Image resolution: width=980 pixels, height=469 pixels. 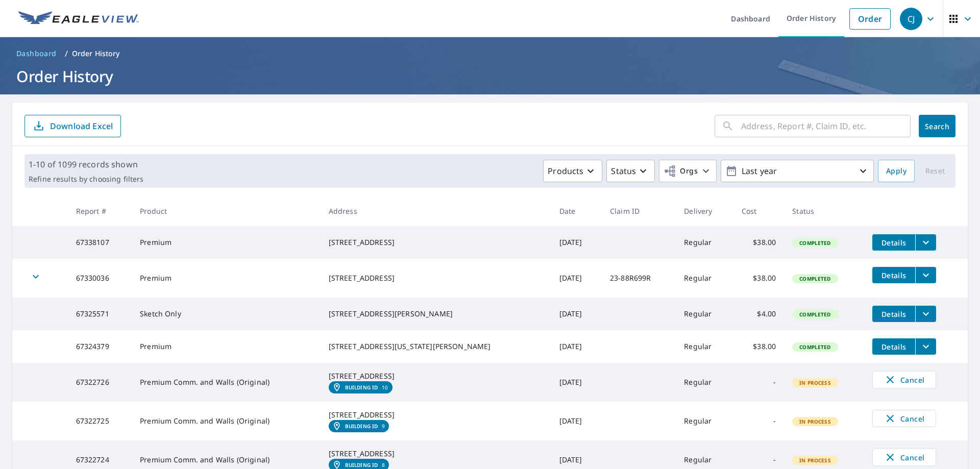 I want to click on th: Claim ID, so click(x=639, y=210).